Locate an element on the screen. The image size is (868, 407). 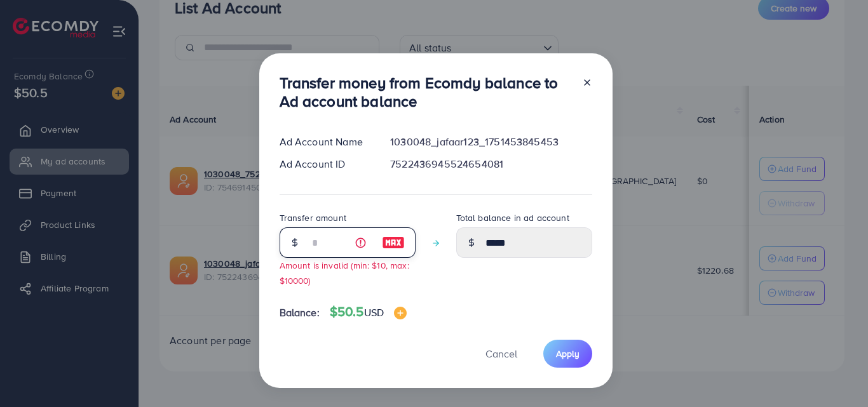
button: Cancel is located at coordinates (501, 353).